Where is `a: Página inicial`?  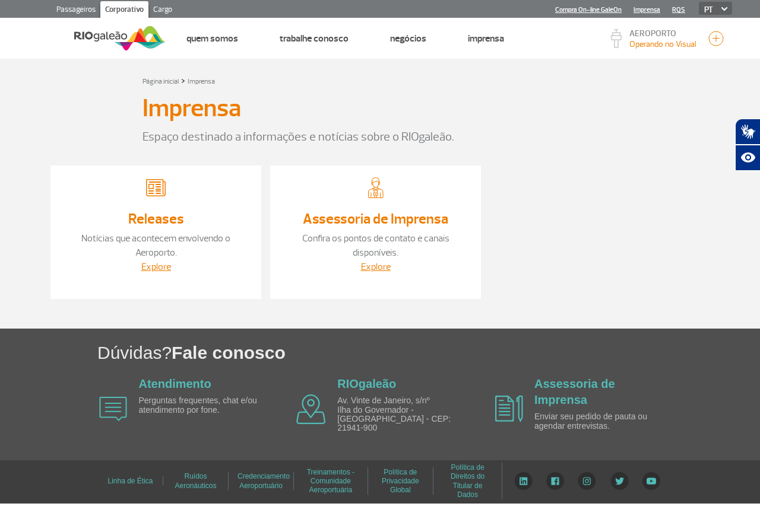
a: Página inicial is located at coordinates (161, 82).